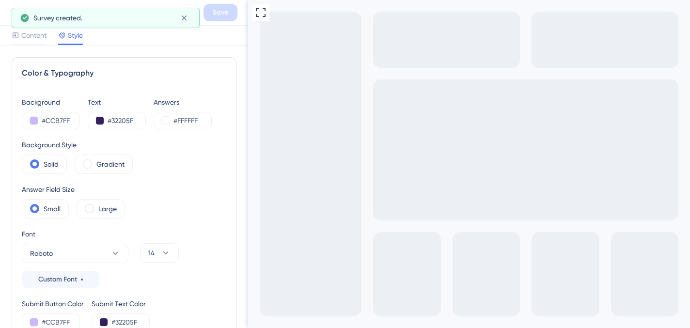  I want to click on div: radio group, so click(62, 63).